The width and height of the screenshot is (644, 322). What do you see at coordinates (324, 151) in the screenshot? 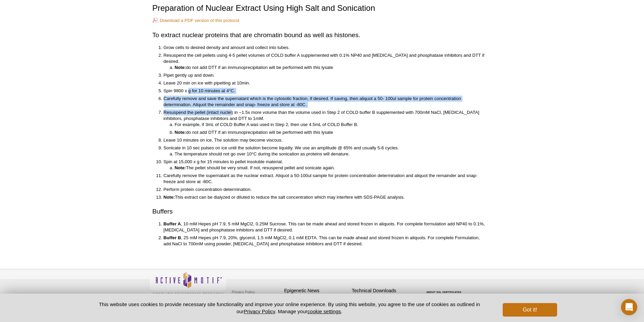
I see `li: Sonicate in 10 sec pulses on ice until the solution become liquidly. We use an amplitude @ 65% an...` at bounding box center [324, 151].